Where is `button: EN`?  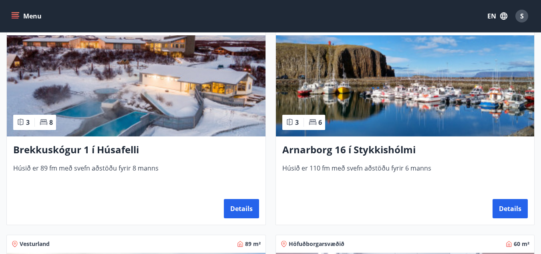 button: EN is located at coordinates (498, 16).